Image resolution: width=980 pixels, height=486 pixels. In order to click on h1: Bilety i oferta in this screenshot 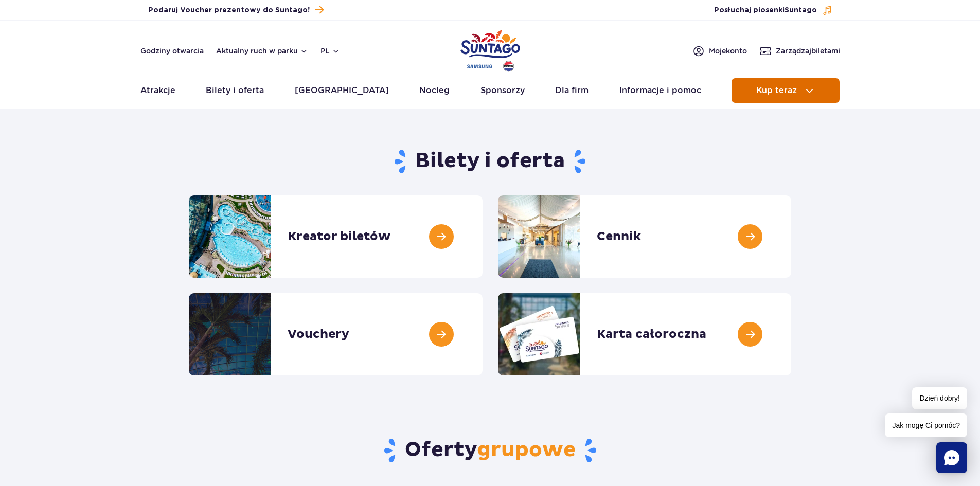, I will do `click(490, 161)`.